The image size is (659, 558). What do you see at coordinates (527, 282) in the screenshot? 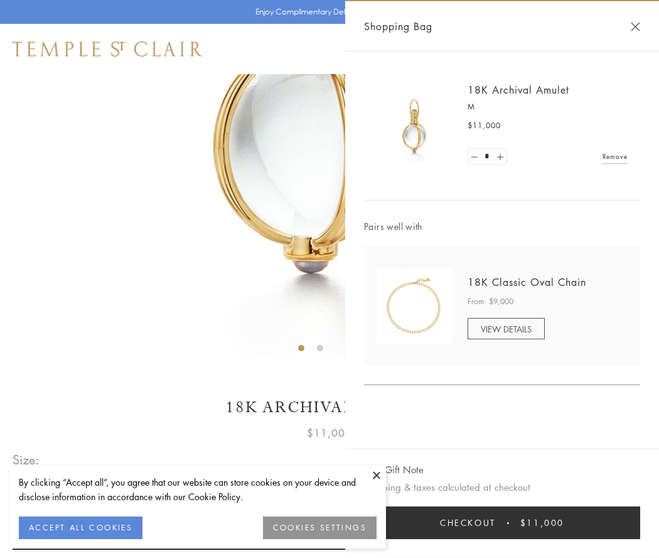
I see `a: 18K Classic Oval Chain` at bounding box center [527, 282].